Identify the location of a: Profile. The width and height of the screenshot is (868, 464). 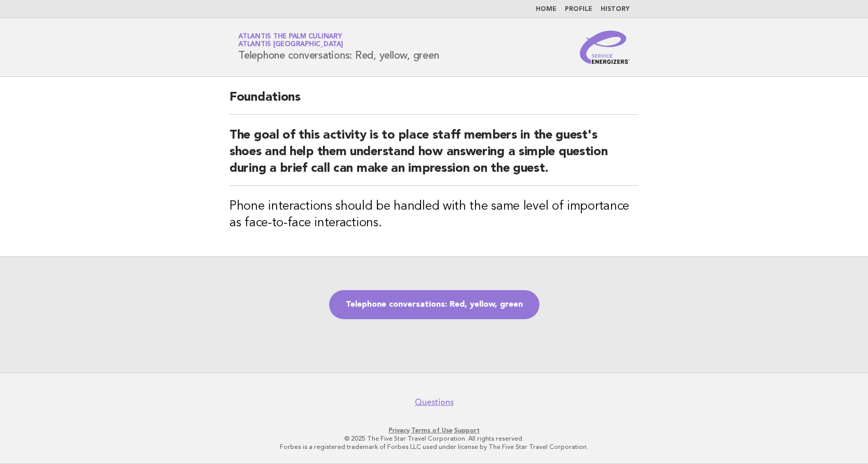
(579, 9).